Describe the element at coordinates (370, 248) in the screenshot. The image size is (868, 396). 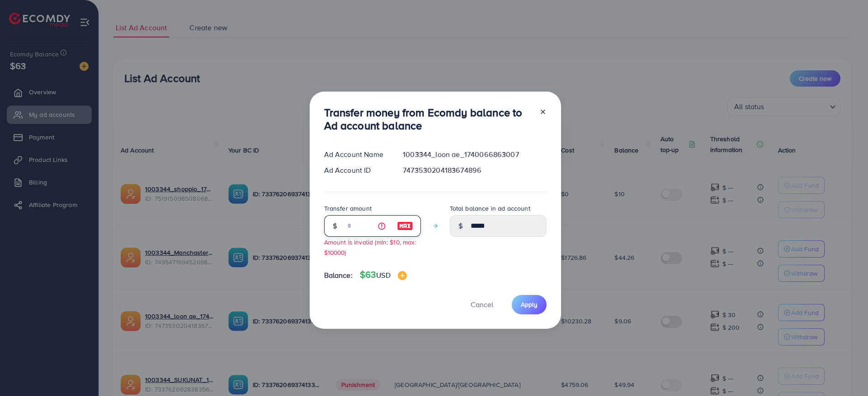
I see `small: Amount is invalid (min: $10, max: $10000)` at that location.